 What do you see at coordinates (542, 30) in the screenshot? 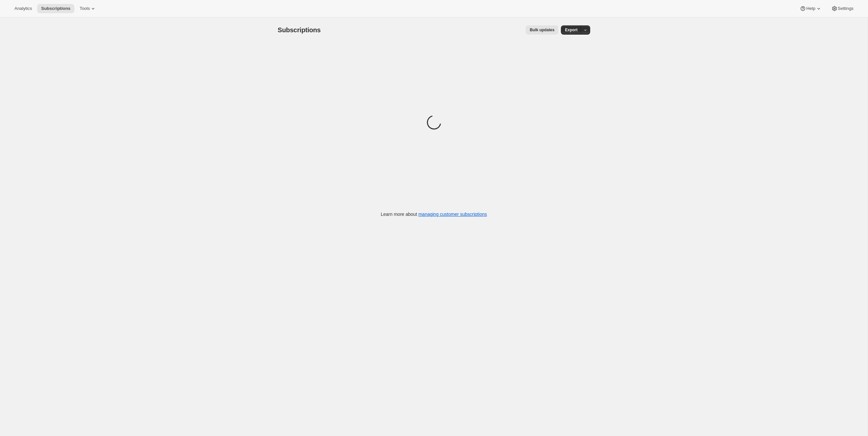
I see `button: Bulk updates` at bounding box center [542, 30].